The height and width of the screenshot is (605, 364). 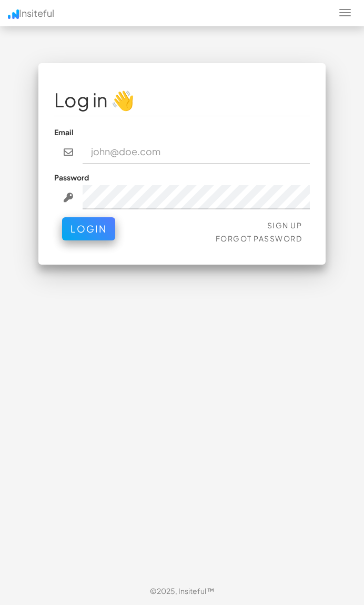 I want to click on label: Password, so click(x=72, y=177).